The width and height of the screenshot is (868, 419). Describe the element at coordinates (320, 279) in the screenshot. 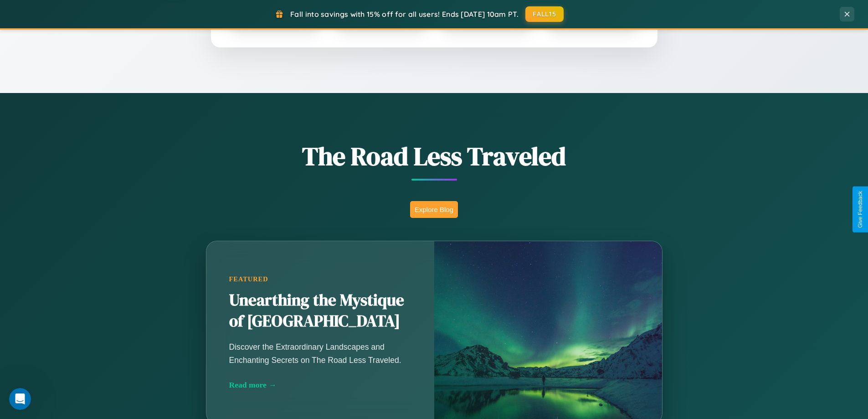

I see `div: Featured` at that location.